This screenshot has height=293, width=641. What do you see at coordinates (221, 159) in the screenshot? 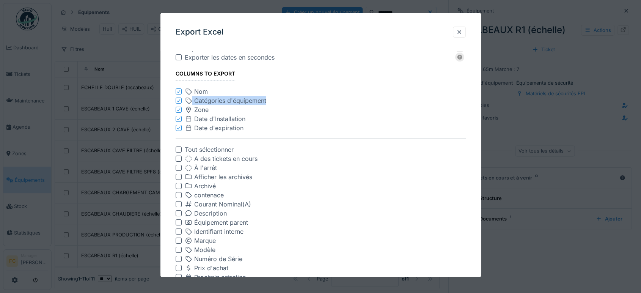
I see `div: A des tickets en cours` at bounding box center [221, 159].